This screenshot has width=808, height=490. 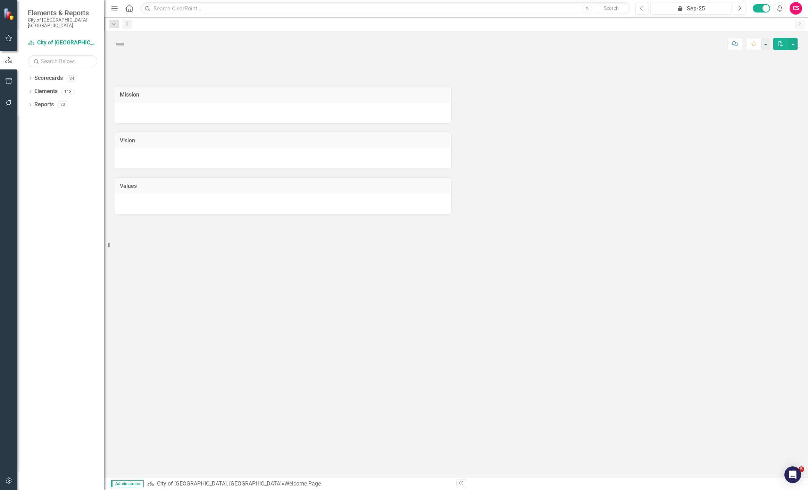 What do you see at coordinates (68, 91) in the screenshot?
I see `div: 118` at bounding box center [68, 91].